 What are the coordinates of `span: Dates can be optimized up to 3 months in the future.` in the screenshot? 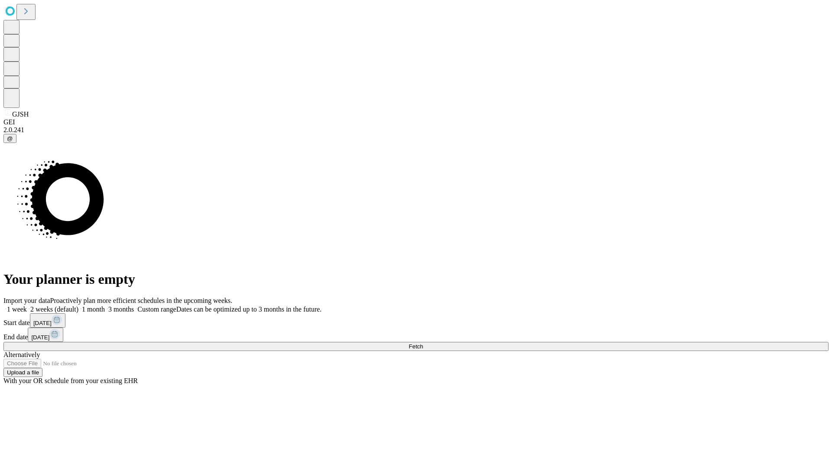 It's located at (249, 309).